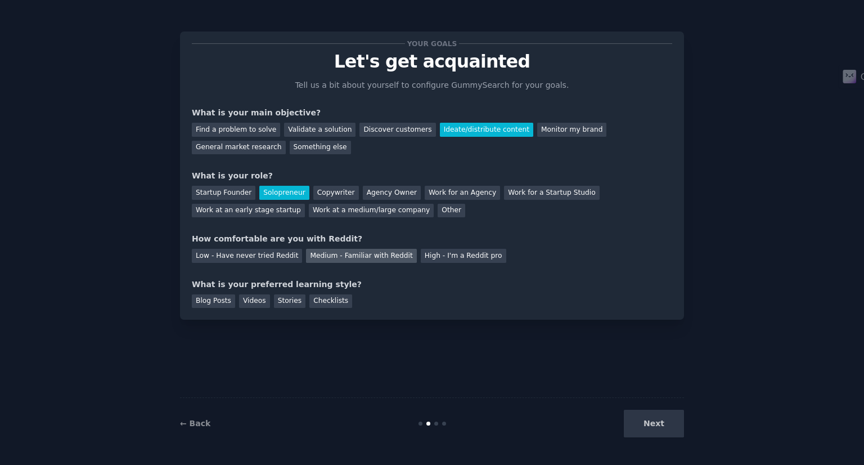 This screenshot has width=864, height=465. Describe the element at coordinates (551, 192) in the screenshot. I see `div: Work for a Startup Studio` at that location.